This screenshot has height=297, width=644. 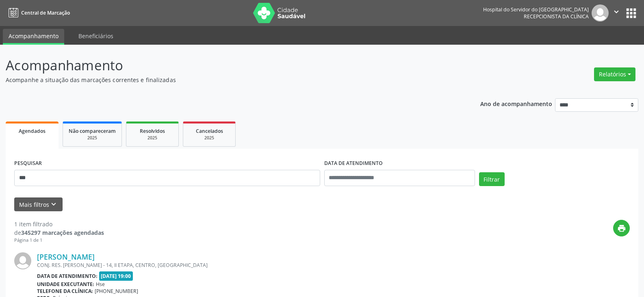 What do you see at coordinates (353, 163) in the screenshot?
I see `label: DATA DE ATENDIMENTO` at bounding box center [353, 163].